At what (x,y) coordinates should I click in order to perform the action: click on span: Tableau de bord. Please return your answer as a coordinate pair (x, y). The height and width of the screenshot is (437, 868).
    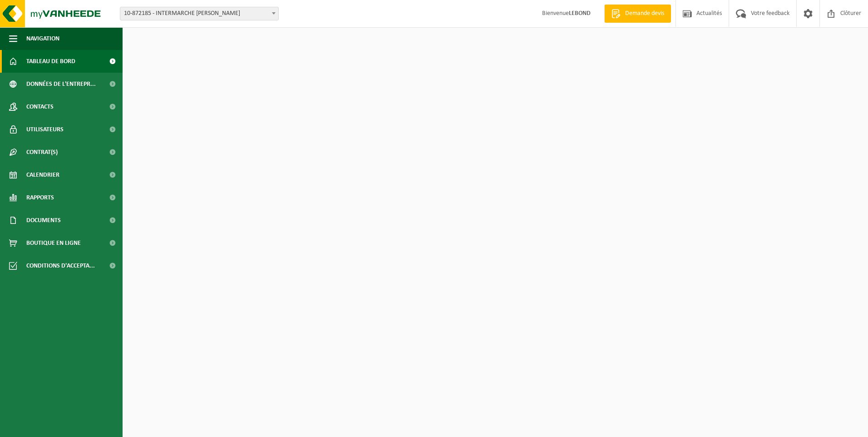
    Looking at the image, I should click on (51, 61).